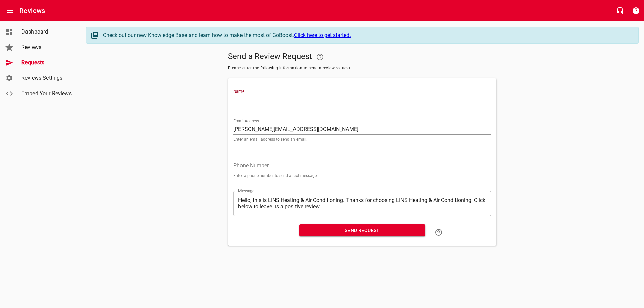 Image resolution: width=644 pixels, height=308 pixels. Describe the element at coordinates (47, 47) in the screenshot. I see `span: Reviews` at that location.